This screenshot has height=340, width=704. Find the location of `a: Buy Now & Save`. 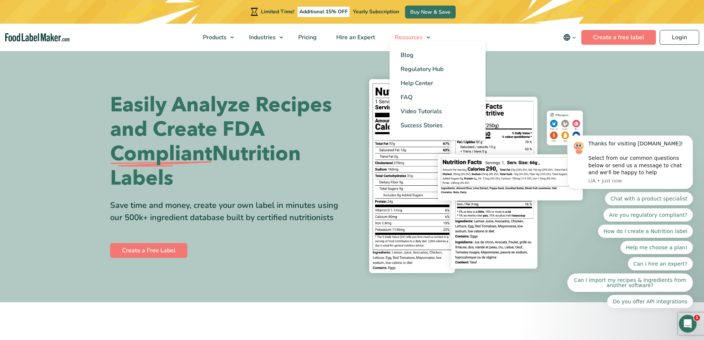

a: Buy Now & Save is located at coordinates (430, 12).